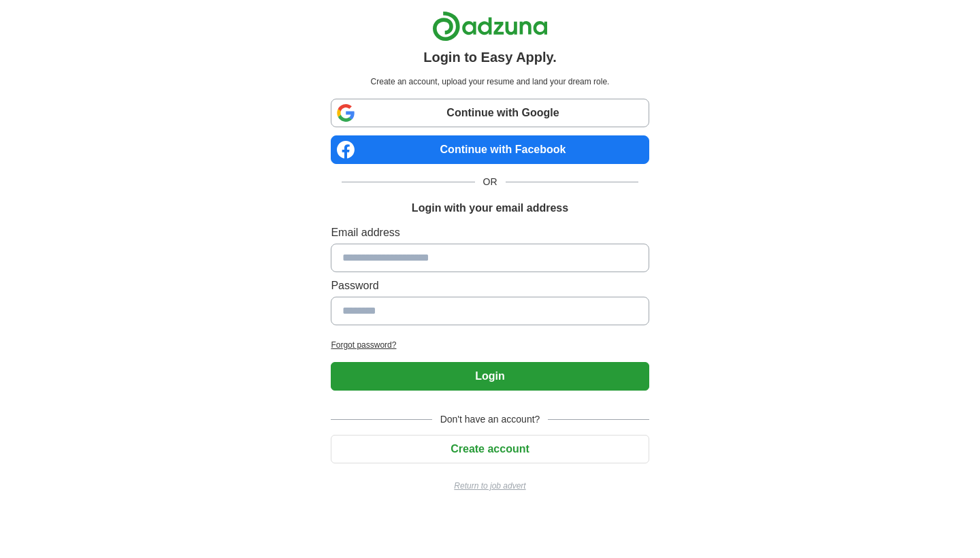 The height and width of the screenshot is (558, 980). What do you see at coordinates (490, 286) in the screenshot?
I see `label: Password` at bounding box center [490, 286].